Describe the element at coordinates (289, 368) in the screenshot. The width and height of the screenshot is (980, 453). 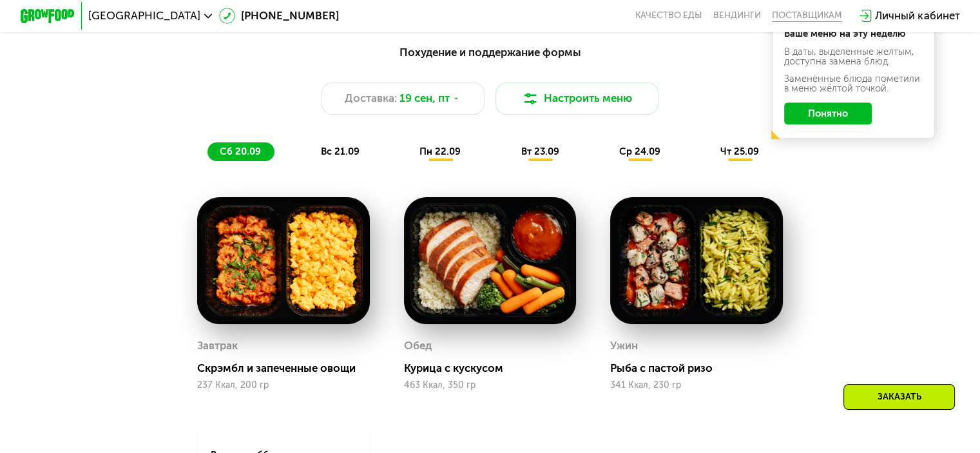
I see `div: Скрэмбл и запеченные овощи` at that location.